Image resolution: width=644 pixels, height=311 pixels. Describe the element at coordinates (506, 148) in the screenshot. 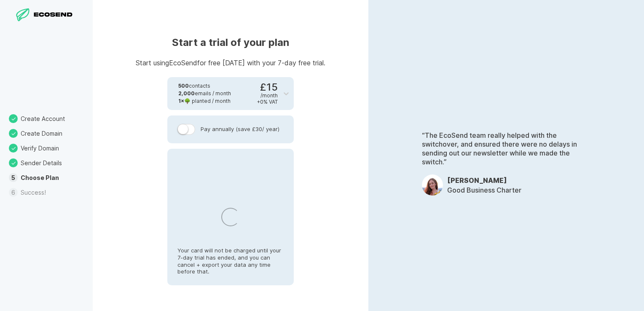

I see `p: “The EcoSend team really helped with the switchover, and ensured there were no delays in sending ...` at that location.